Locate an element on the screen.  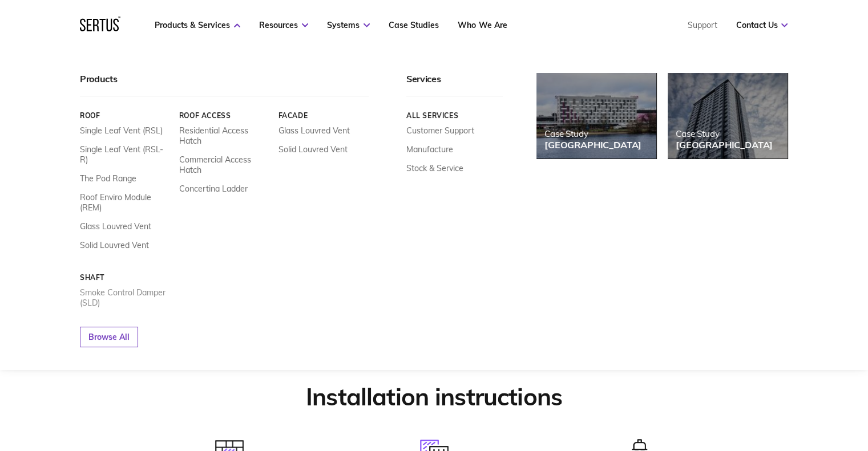
a: Concertina Ladder is located at coordinates (213, 189).